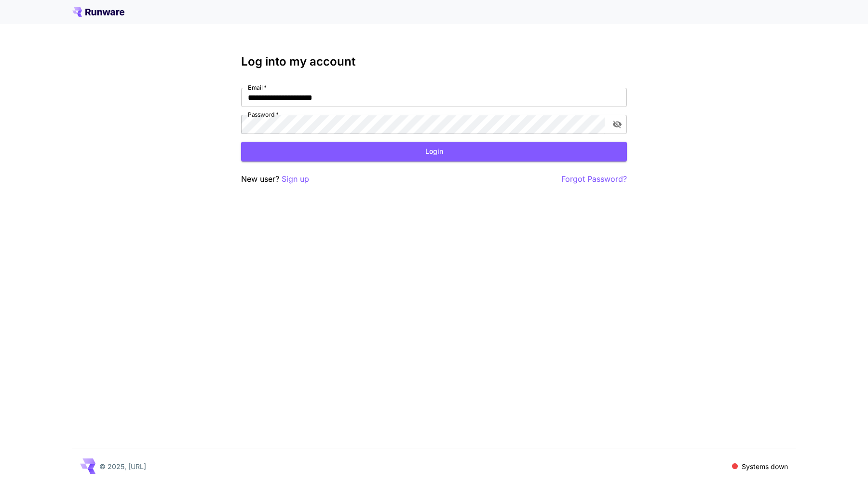  Describe the element at coordinates (594, 179) in the screenshot. I see `p: Forgot Password?` at that location.